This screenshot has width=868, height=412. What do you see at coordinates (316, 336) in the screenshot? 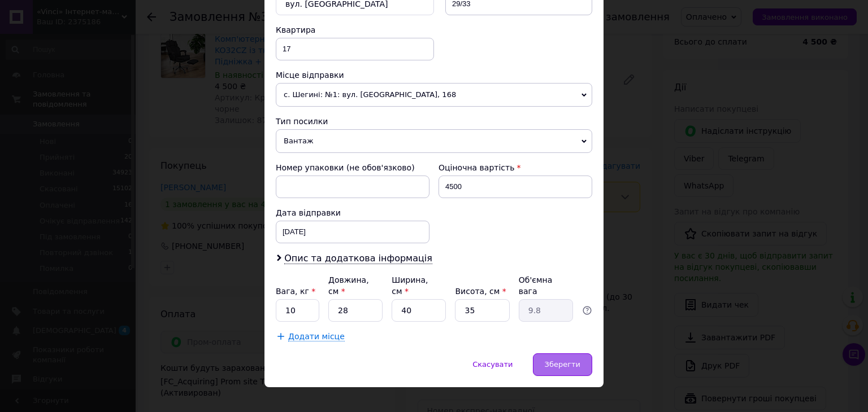
I see `span: Додати місце` at bounding box center [316, 336].